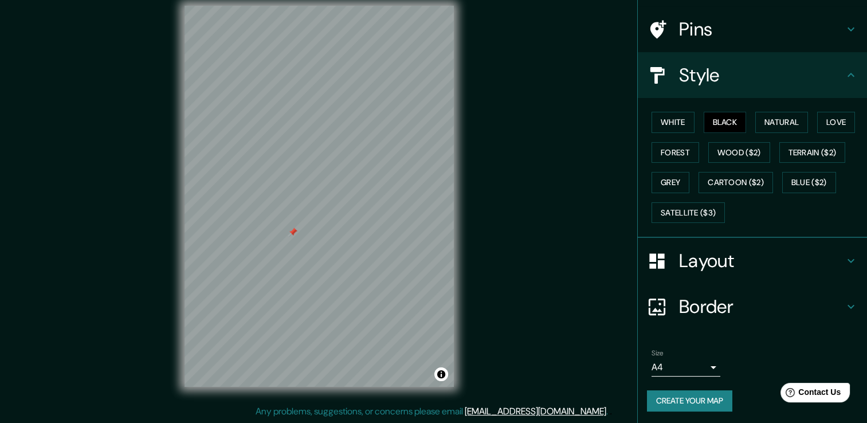 The image size is (867, 423). I want to click on div: Layout, so click(753, 261).